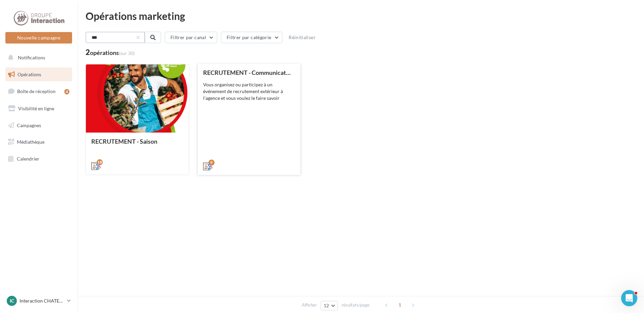 The width and height of the screenshot is (644, 313). Describe the element at coordinates (36, 108) in the screenshot. I see `span: Visibilité en ligne` at that location.